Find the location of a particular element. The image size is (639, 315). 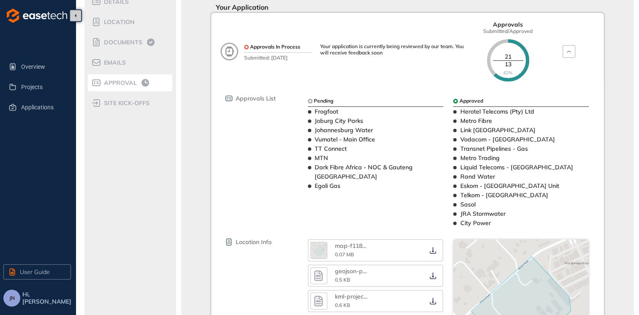

span: Projects is located at coordinates (43, 87).